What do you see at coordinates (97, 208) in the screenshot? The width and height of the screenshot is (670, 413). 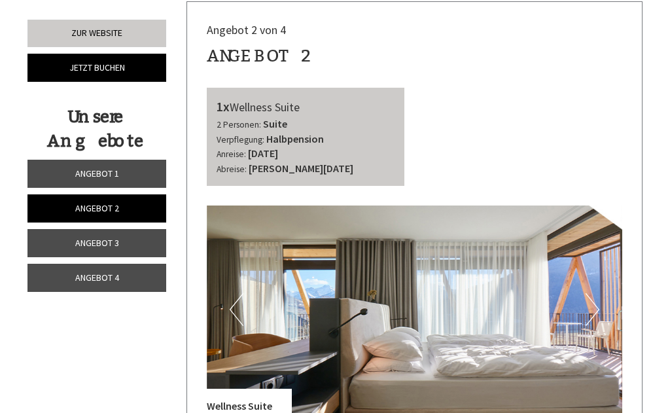 I see `span: Angebot 2` at bounding box center [97, 208].